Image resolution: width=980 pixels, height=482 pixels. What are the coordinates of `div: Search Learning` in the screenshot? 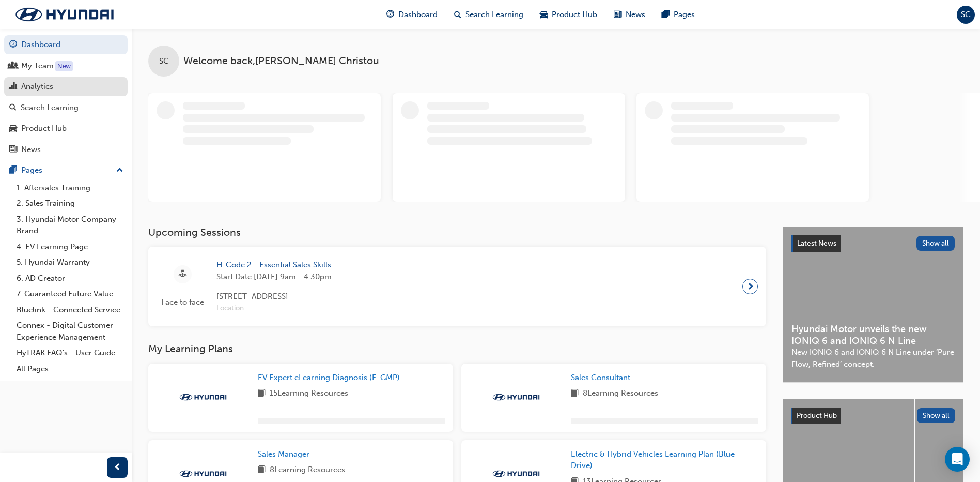 It's located at (49, 108).